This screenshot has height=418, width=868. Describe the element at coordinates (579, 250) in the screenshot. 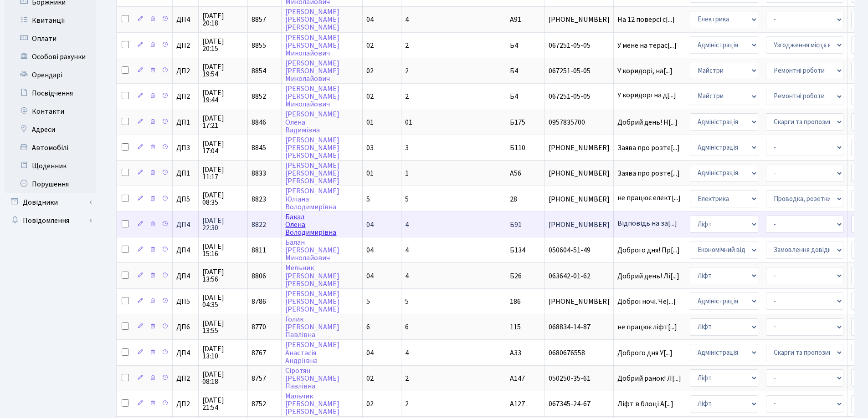

I see `span: 050604-51-49` at that location.